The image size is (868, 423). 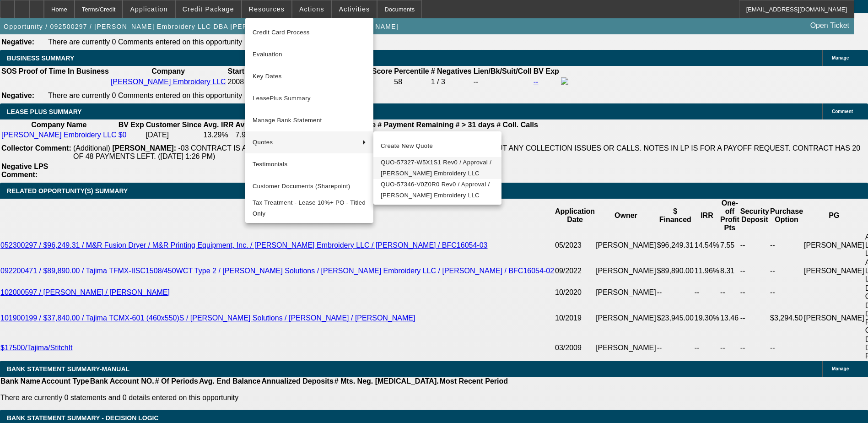 What do you see at coordinates (304, 143) in the screenshot?
I see `span: Quotes` at bounding box center [304, 143].